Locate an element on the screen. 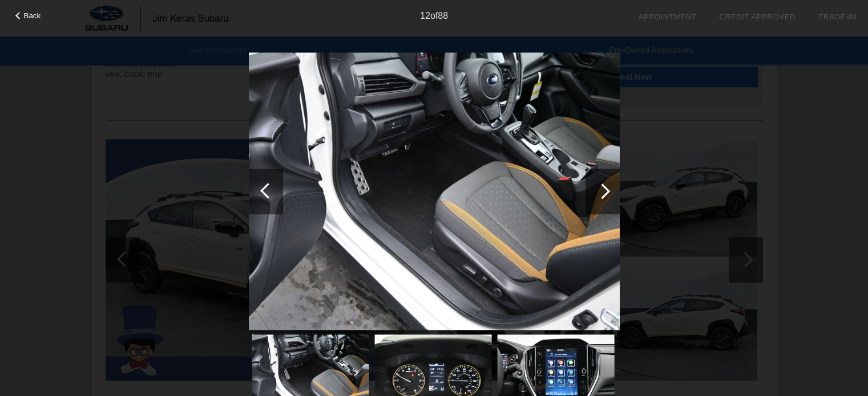 The height and width of the screenshot is (396, 868). span: Back is located at coordinates (33, 16).